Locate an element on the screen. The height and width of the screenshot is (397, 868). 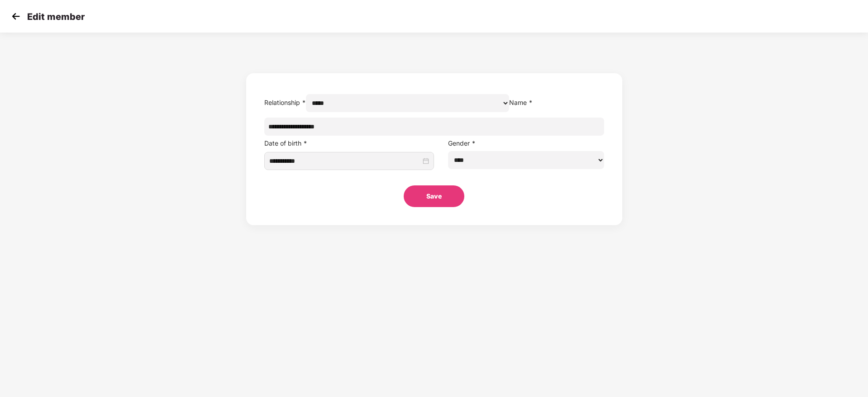
label: Name * is located at coordinates (520, 102).